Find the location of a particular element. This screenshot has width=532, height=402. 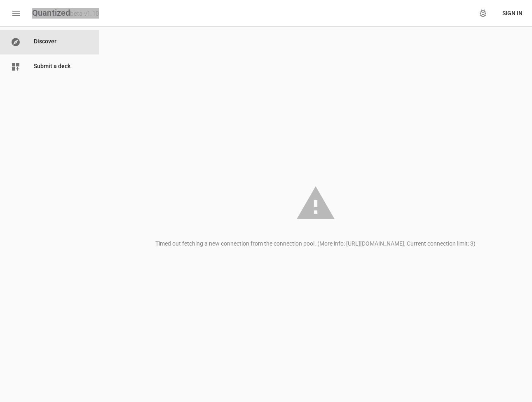

p: Discover is located at coordinates (61, 42).